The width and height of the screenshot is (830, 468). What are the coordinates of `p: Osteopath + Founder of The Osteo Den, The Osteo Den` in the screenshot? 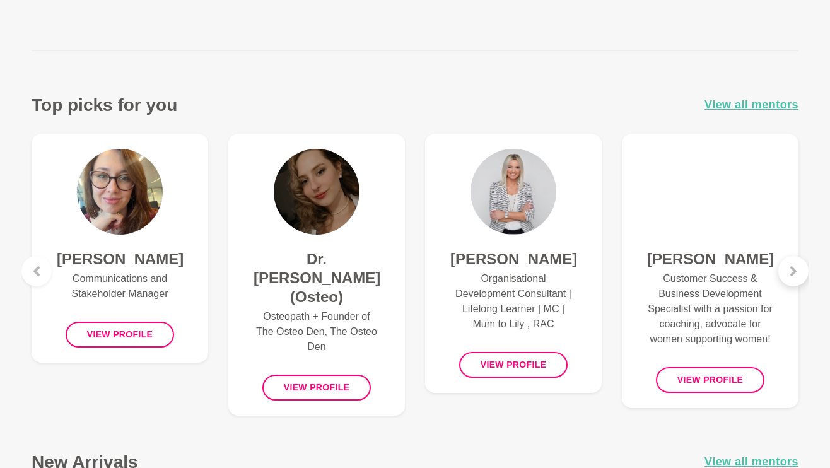 It's located at (317, 332).